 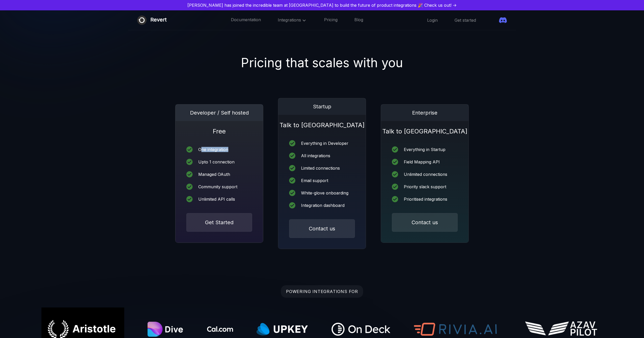 What do you see at coordinates (325, 143) in the screenshot?
I see `div: Everything in Developer` at bounding box center [325, 143].